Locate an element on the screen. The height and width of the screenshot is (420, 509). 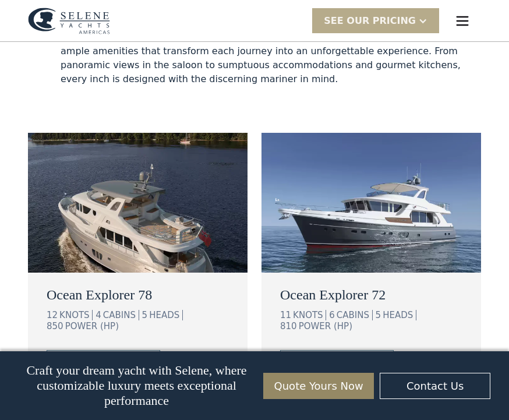
div: 810 is located at coordinates (288, 326).